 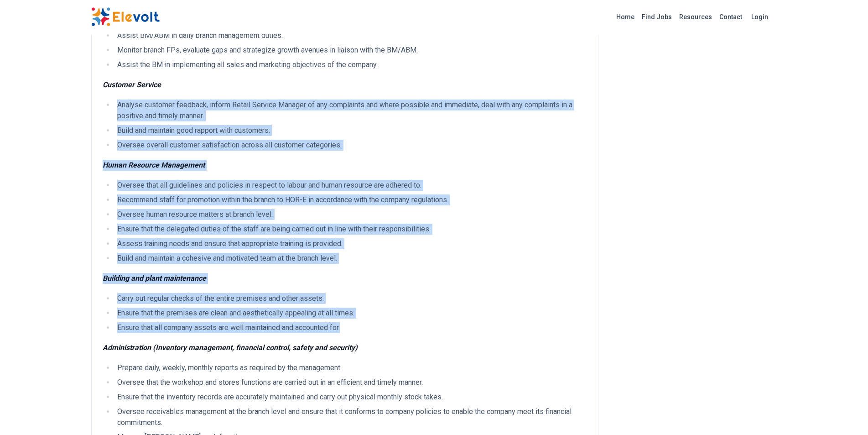 I want to click on a: Login, so click(x=760, y=17).